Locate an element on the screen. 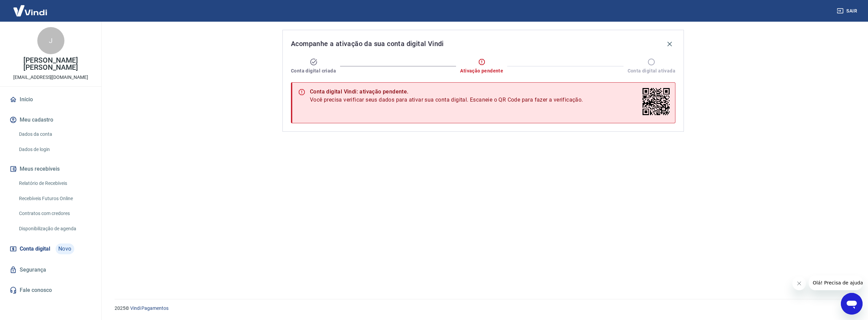  a: Relatório de Recebíveis is located at coordinates (54, 184).